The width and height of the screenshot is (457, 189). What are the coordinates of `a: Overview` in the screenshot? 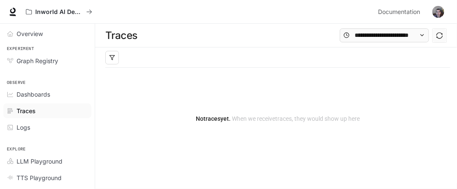 It's located at (47, 34).